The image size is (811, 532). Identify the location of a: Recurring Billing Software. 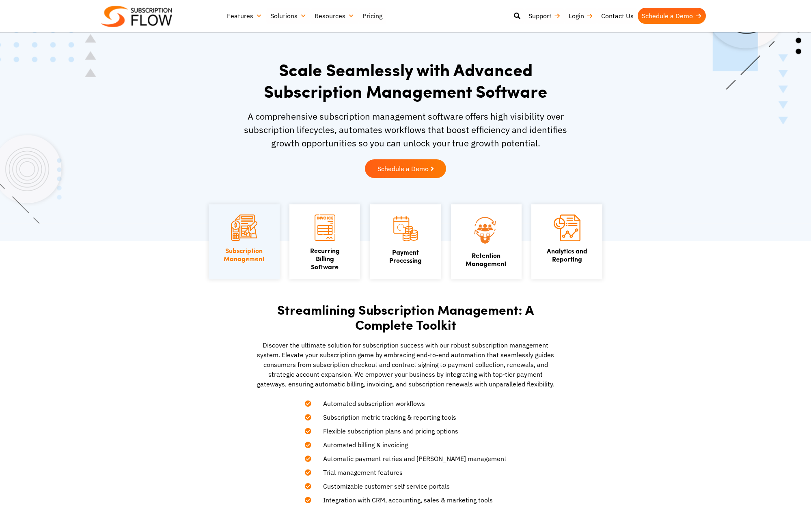
(325, 258).